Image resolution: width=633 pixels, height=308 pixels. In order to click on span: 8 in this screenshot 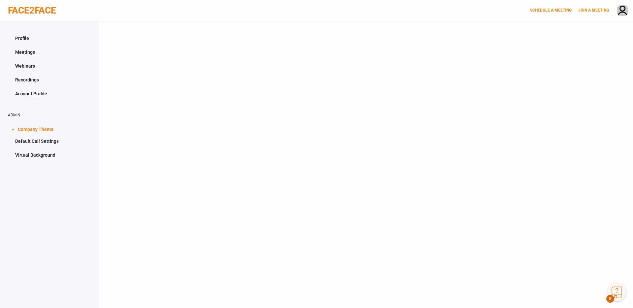, I will do `click(611, 299)`.